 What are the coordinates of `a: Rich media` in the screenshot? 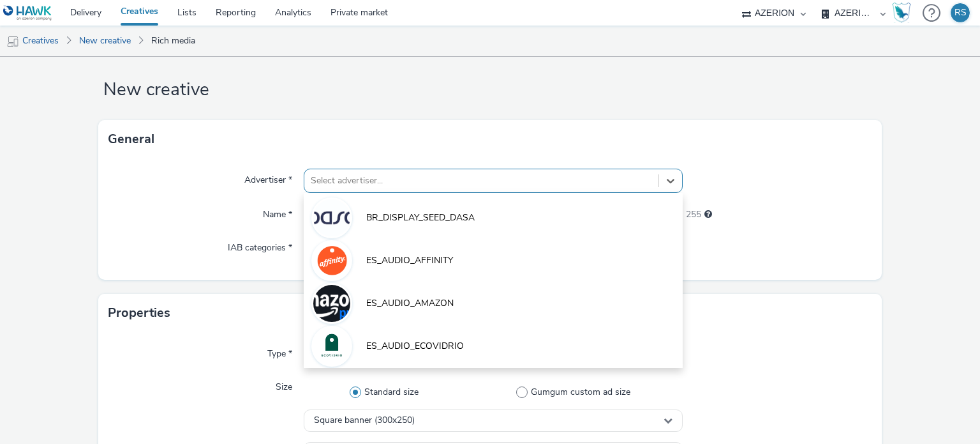 It's located at (173, 41).